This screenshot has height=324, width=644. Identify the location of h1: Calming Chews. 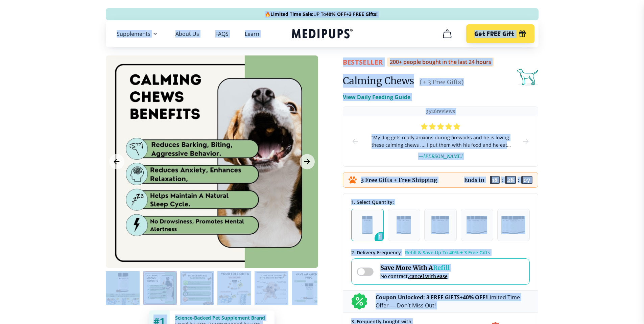
(378, 81).